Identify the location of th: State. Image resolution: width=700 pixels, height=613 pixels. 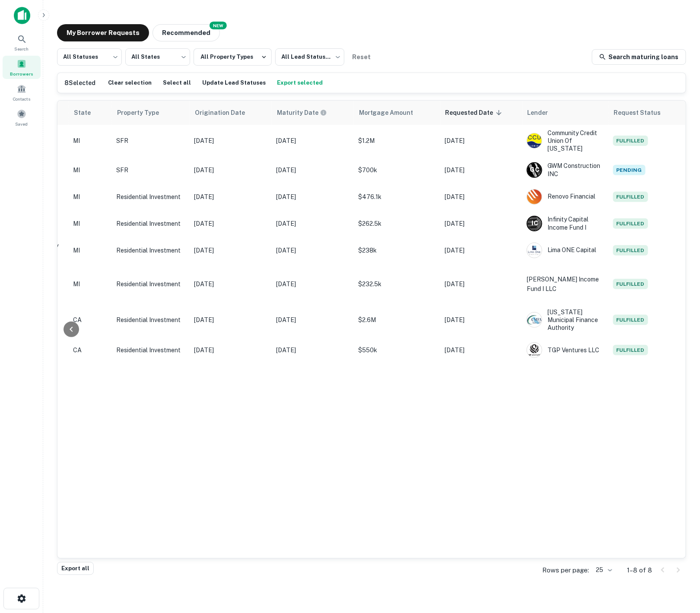
(91, 113).